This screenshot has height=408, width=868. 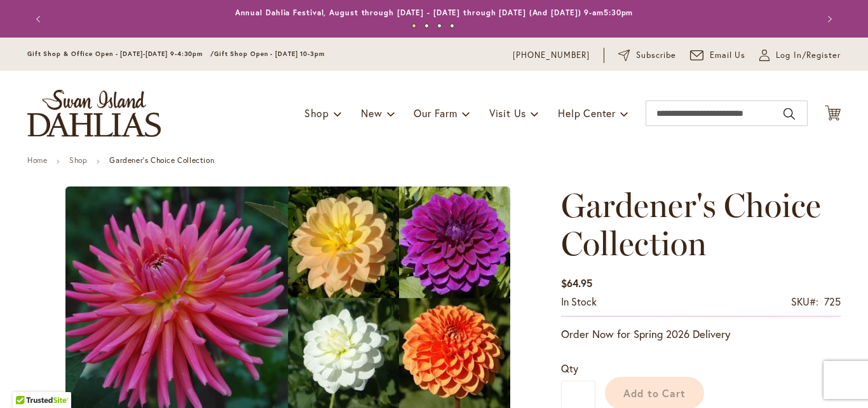 I want to click on button: Next, so click(x=828, y=19).